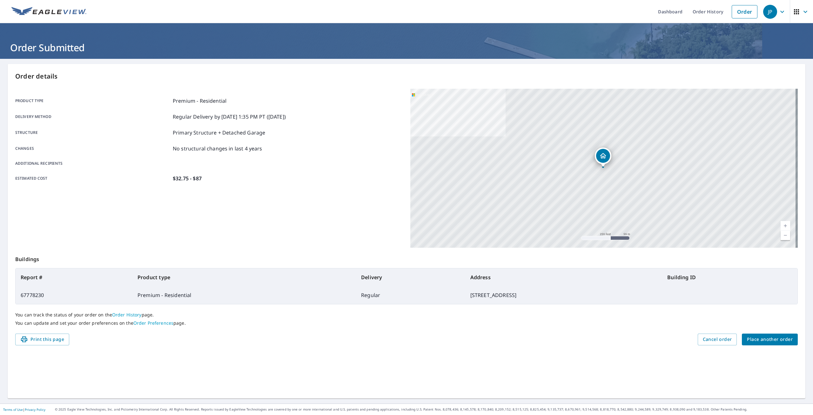 The width and height of the screenshot is (813, 415). Describe the element at coordinates (407, 258) in the screenshot. I see `p: Buildings` at that location.